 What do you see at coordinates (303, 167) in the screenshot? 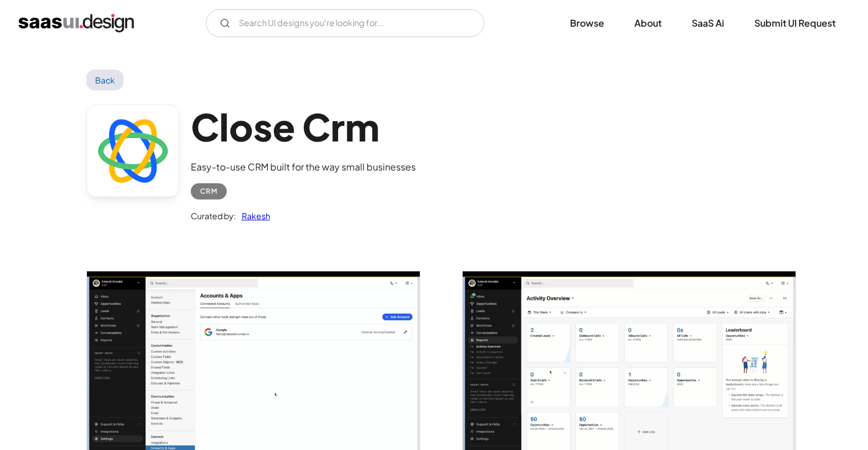
I see `div: Easy-to-use CRM built for the way small businesses` at bounding box center [303, 167].